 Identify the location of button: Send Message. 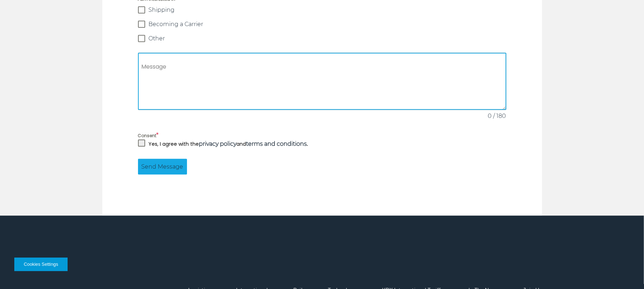
(162, 167).